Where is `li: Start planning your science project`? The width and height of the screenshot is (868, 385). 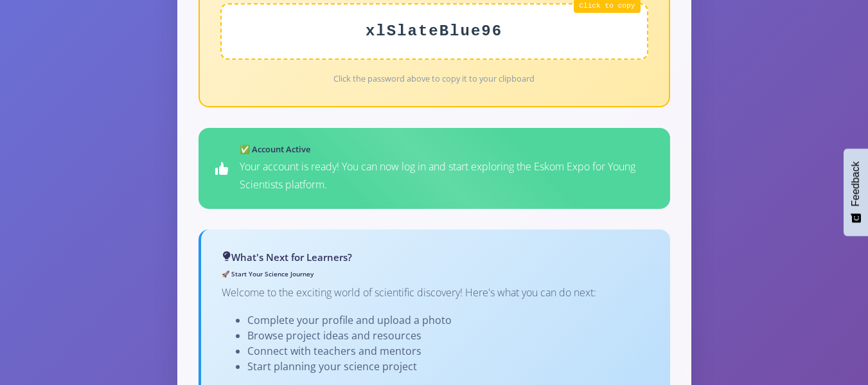
li: Start planning your science project is located at coordinates (448, 366).